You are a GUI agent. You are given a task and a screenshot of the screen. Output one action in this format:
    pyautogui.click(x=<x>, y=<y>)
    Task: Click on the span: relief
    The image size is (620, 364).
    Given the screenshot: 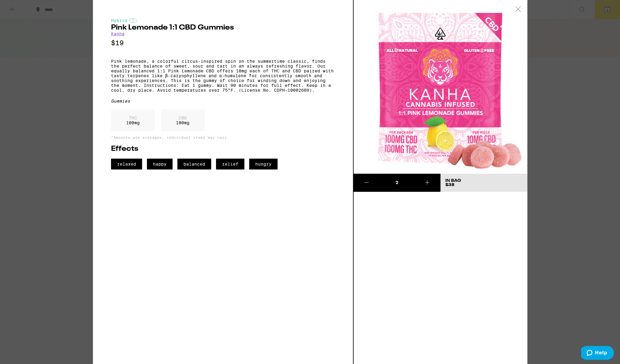 What is the action you would take?
    pyautogui.click(x=231, y=164)
    